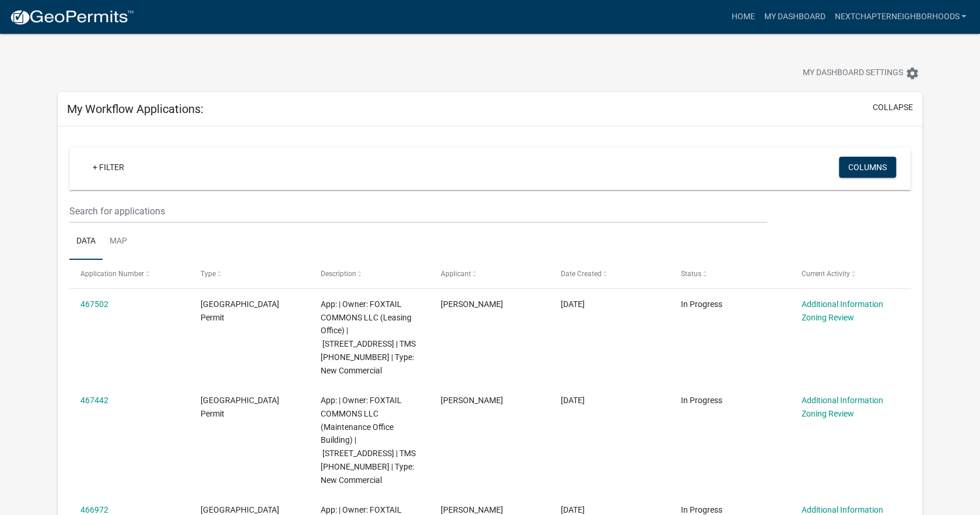 The image size is (980, 515). Describe the element at coordinates (868, 168) in the screenshot. I see `button: Columns` at that location.